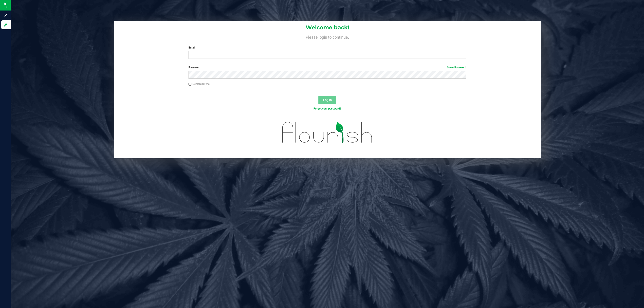  What do you see at coordinates (6, 25) in the screenshot?
I see `inline-svg: Log in` at bounding box center [6, 25].